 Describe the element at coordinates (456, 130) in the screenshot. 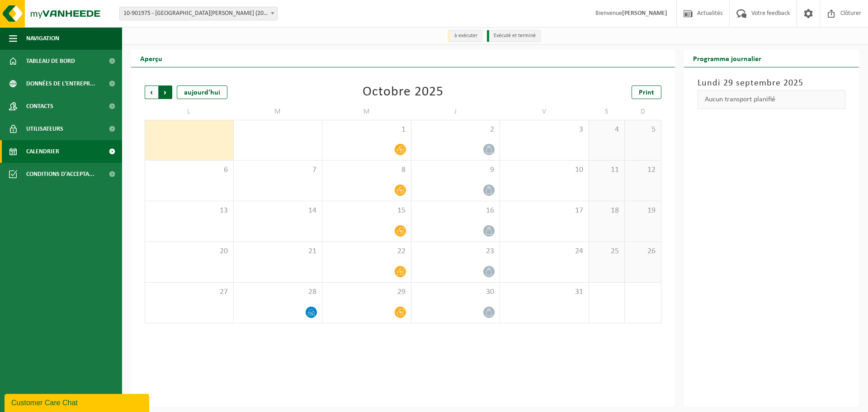

I see `span: 2` at that location.